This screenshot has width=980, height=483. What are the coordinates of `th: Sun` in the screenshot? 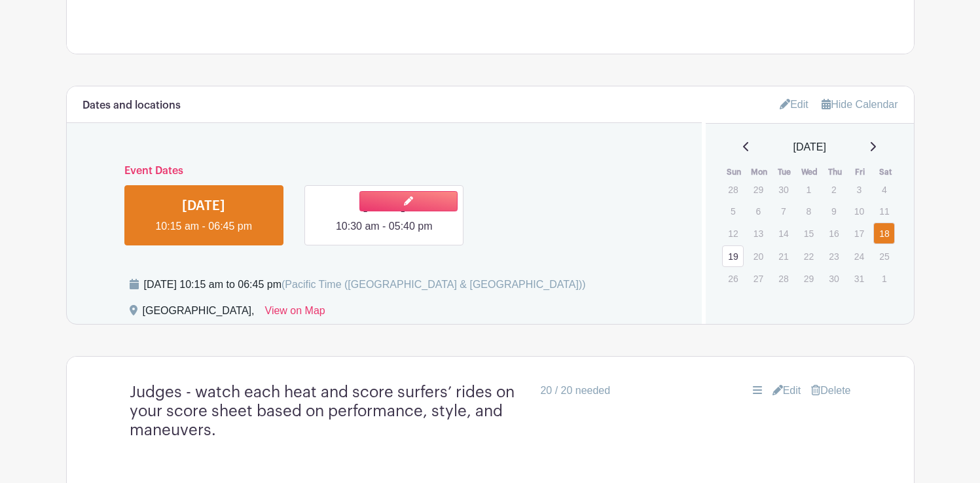 It's located at (734, 172).